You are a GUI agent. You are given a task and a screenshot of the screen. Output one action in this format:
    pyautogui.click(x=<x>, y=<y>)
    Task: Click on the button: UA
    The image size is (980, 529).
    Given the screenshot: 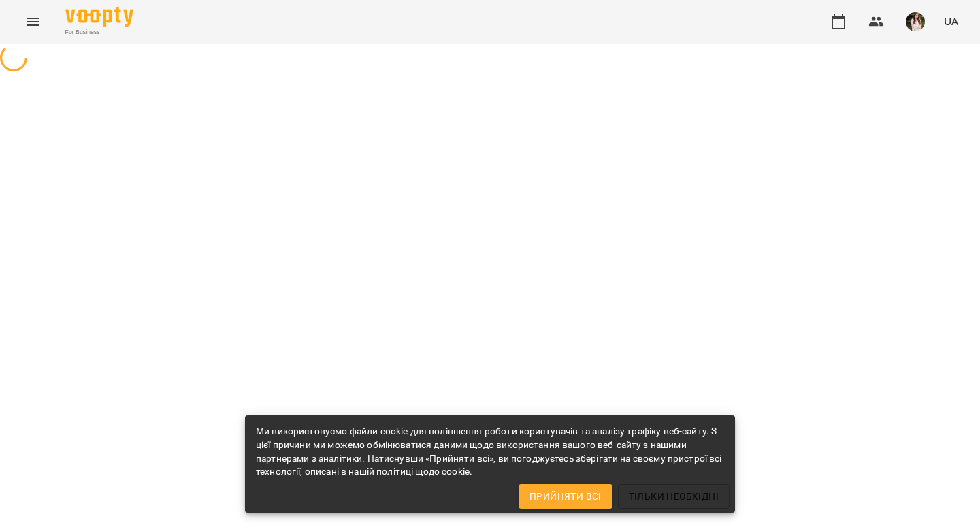 What is the action you would take?
    pyautogui.click(x=951, y=21)
    